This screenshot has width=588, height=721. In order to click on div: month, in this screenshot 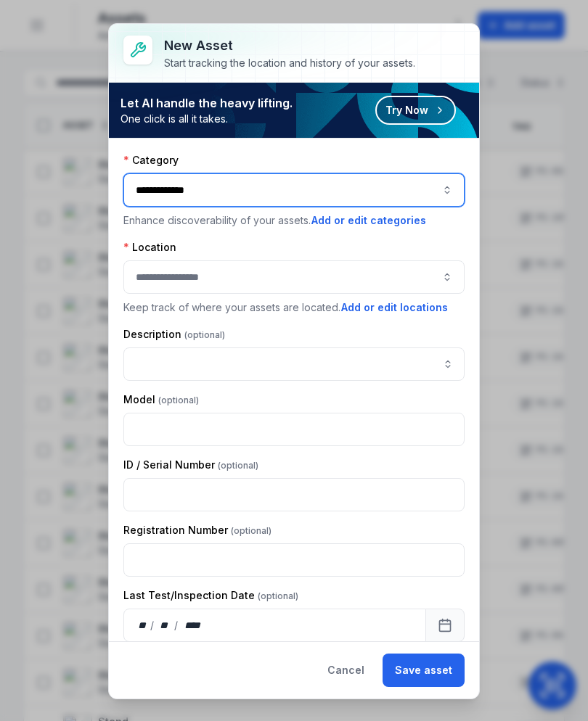, I will do `click(165, 626)`.